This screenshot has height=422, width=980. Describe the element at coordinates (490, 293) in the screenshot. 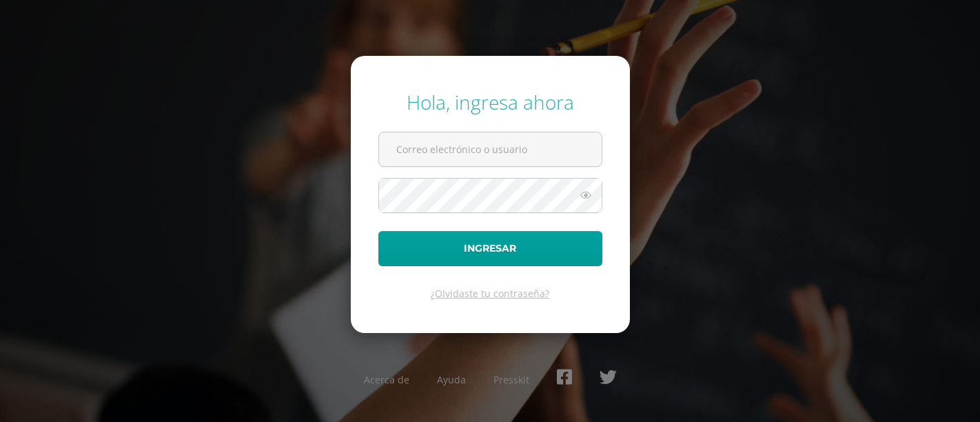

I see `a: ¿Olvidaste tu contraseña?` at that location.